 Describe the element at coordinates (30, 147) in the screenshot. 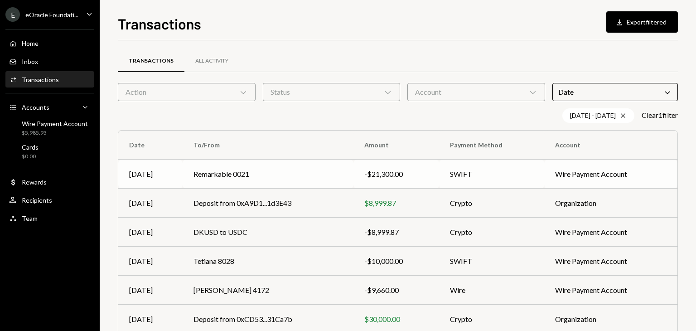

I see `div: Cards` at that location.